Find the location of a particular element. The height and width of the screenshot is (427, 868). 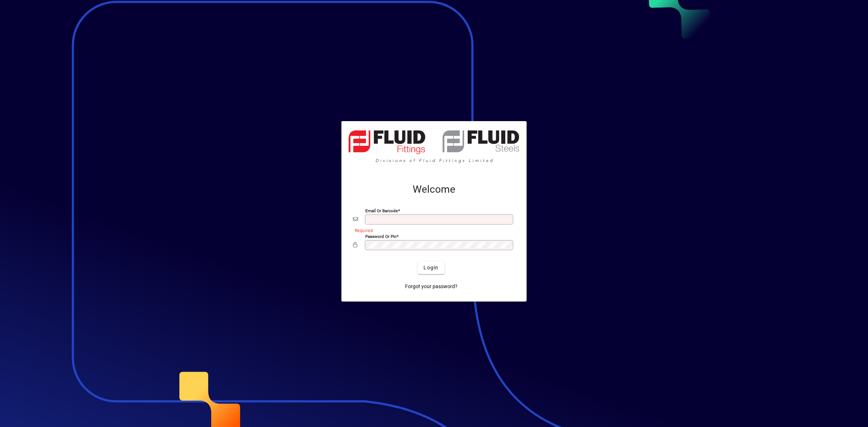

button: Login is located at coordinates (431, 268).